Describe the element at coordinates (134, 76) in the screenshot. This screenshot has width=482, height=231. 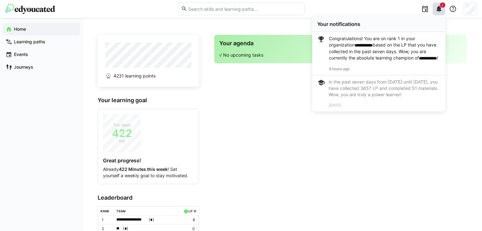
I see `span: 4231 learning points` at that location.